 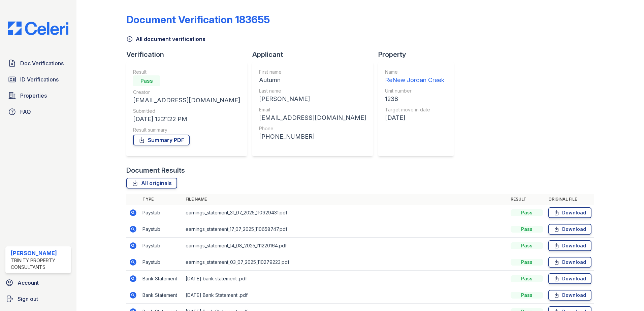 What do you see at coordinates (38, 283) in the screenshot?
I see `a: Account` at bounding box center [38, 283].